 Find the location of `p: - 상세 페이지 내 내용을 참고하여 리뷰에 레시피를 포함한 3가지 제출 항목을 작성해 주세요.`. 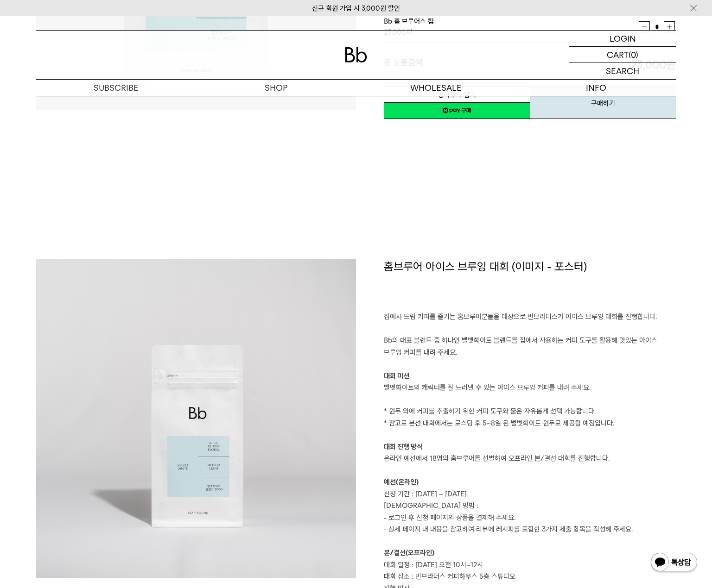

p: - 상세 페이지 내 내용을 참고하여 리뷰에 레시피를 포함한 3가지 제출 항목을 작성해 주세요. is located at coordinates (530, 530).